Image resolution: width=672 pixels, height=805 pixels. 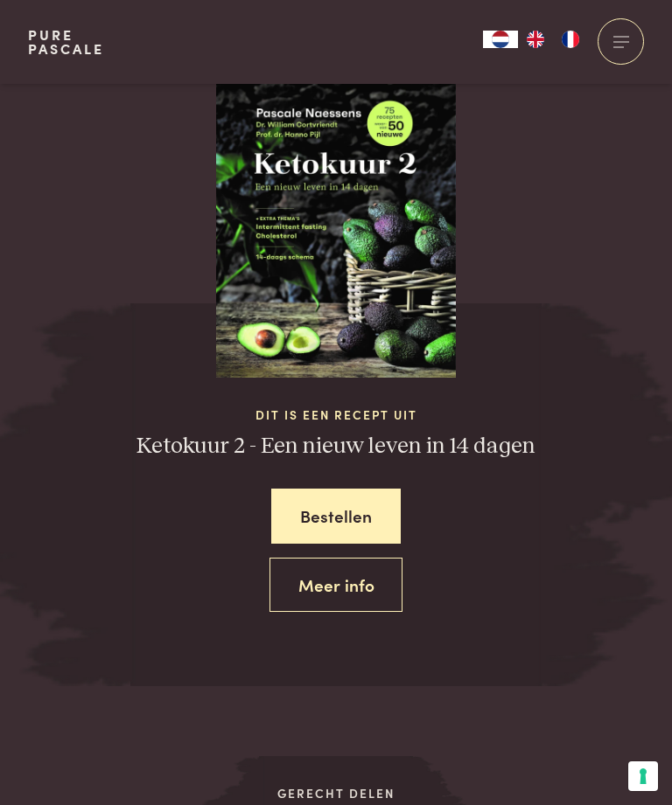 What do you see at coordinates (336, 516) in the screenshot?
I see `a: Bestellen` at bounding box center [336, 516].